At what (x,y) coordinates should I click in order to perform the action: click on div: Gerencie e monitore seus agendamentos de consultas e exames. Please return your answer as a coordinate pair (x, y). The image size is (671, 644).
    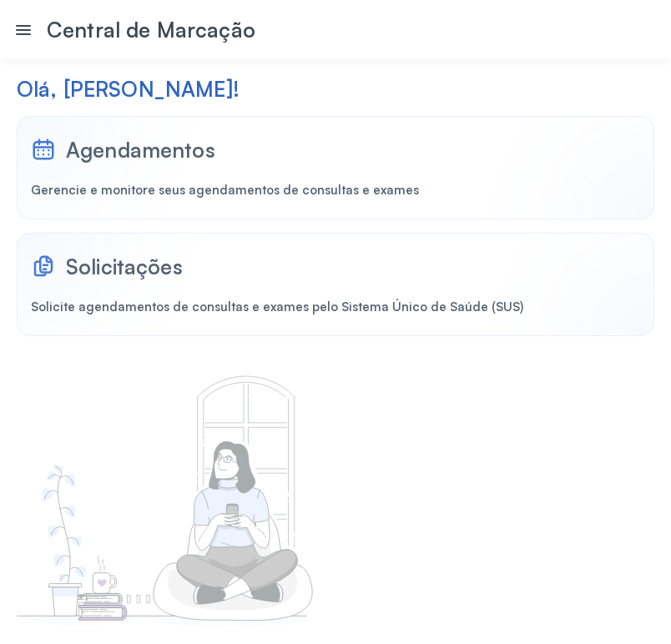
    Looking at the image, I should click on (336, 190).